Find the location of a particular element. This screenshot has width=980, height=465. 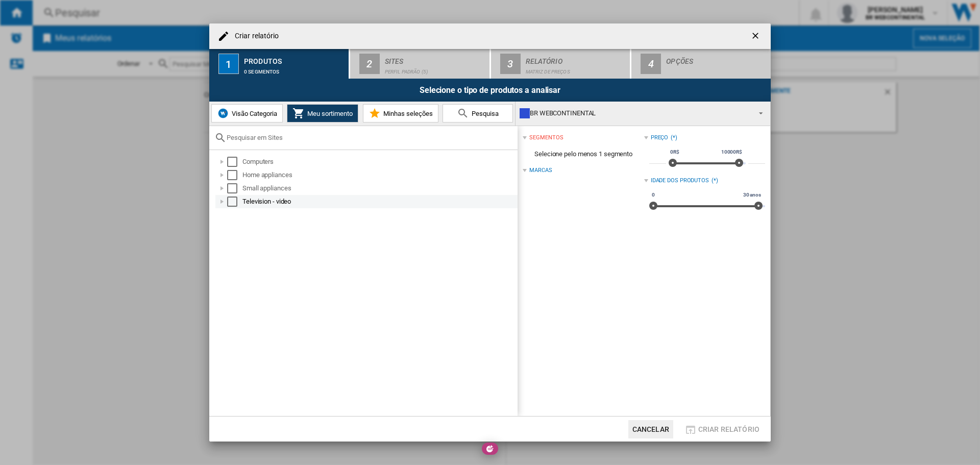

button: 3 Relatório Matriz de preços is located at coordinates (561, 64).